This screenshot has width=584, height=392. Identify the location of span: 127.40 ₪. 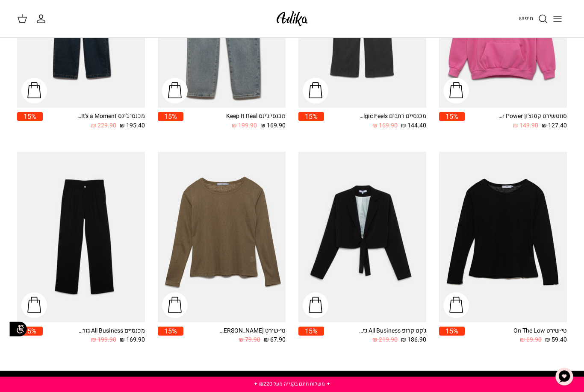
(554, 126).